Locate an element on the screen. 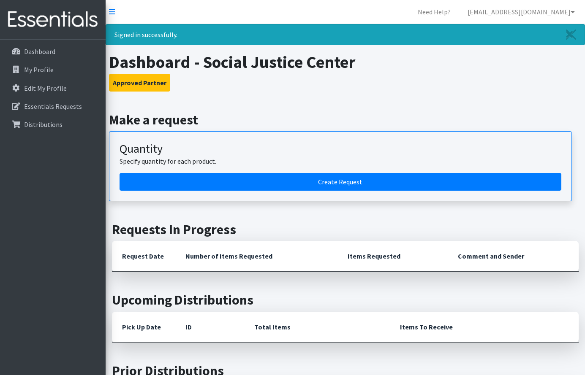  button: Approved Partner is located at coordinates (139, 83).